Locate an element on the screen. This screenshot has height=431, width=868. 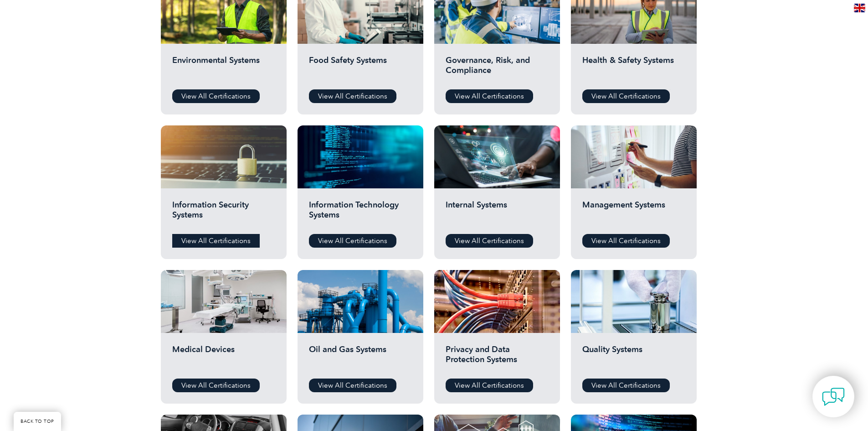
img: contact-chat.png is located at coordinates (834, 397).